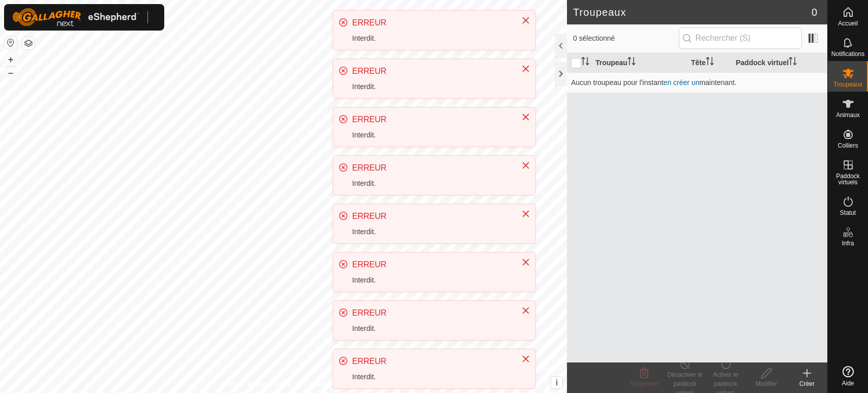  What do you see at coordinates (848, 85) in the screenshot?
I see `span: Troupeaux` at bounding box center [848, 85].